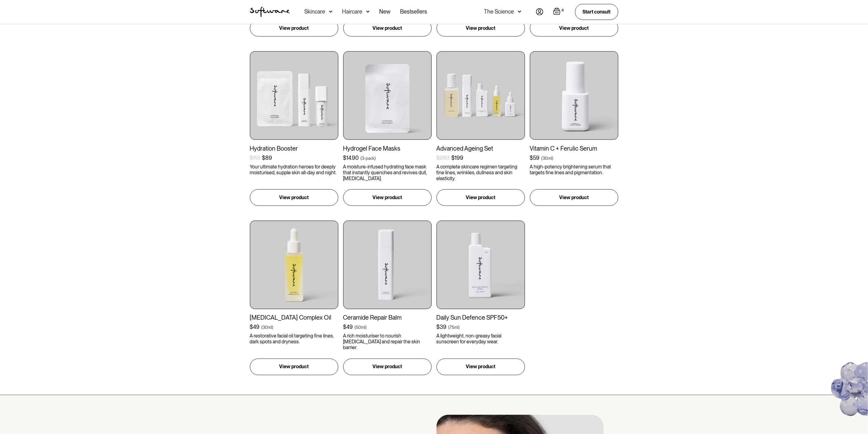  I want to click on p: A high-potency brightening serum that targets fine lines and pigmentation., so click(575, 170).